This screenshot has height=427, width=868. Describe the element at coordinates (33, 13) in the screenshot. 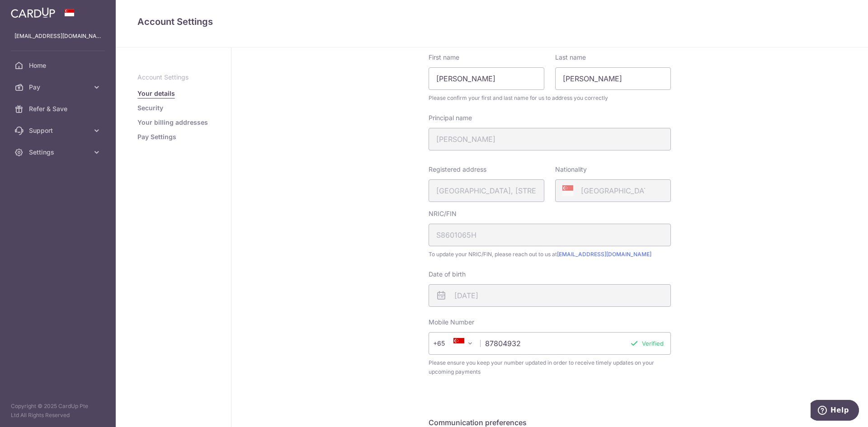

I see `img: CardUp` at that location.